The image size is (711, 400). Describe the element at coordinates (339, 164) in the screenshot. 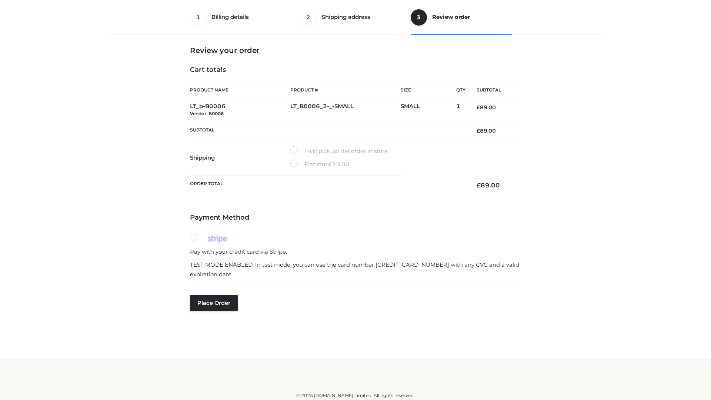

I see `bdi: 20.00` at that location.